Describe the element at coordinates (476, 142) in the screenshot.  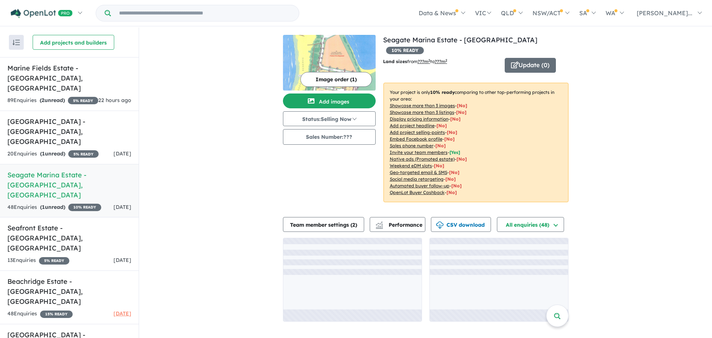
I see `p: Your project is only comparing to other top-performing projects in your area: - - - - - - - - - -...` at that location.